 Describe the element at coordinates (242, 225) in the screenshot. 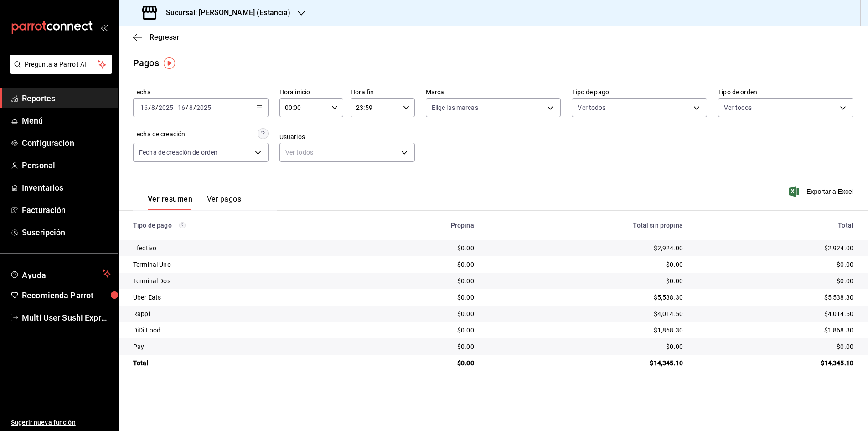

I see `div: Tipo de pago` at that location.